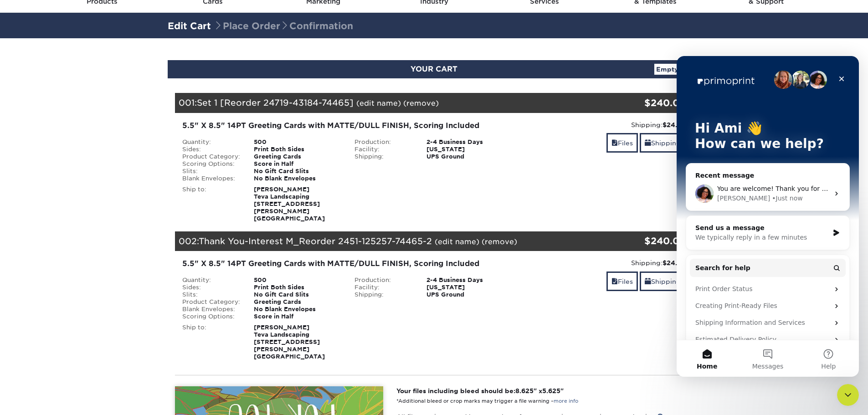 This screenshot has height=415, width=868. I want to click on a: more info, so click(566, 401).